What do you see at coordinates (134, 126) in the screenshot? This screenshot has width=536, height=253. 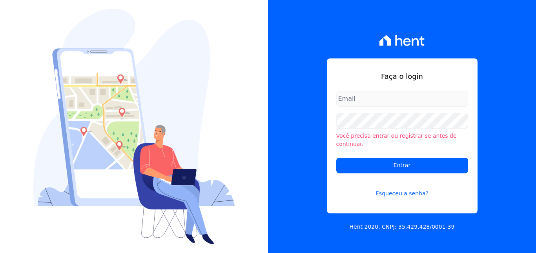 I see `img: Login` at bounding box center [134, 126].